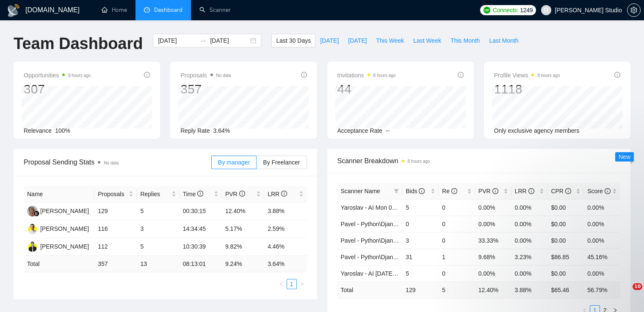  What do you see at coordinates (292, 284) in the screenshot?
I see `li: 1` at bounding box center [292, 284].